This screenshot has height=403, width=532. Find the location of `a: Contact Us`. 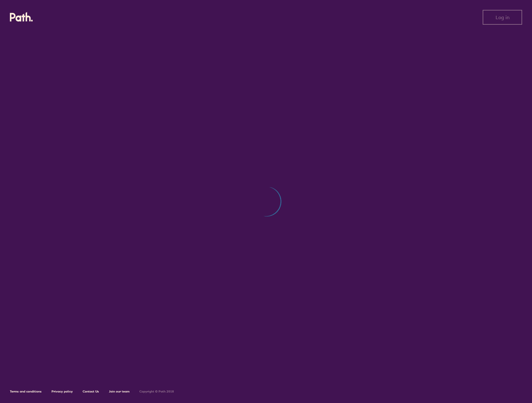

a: Contact Us is located at coordinates (91, 391).